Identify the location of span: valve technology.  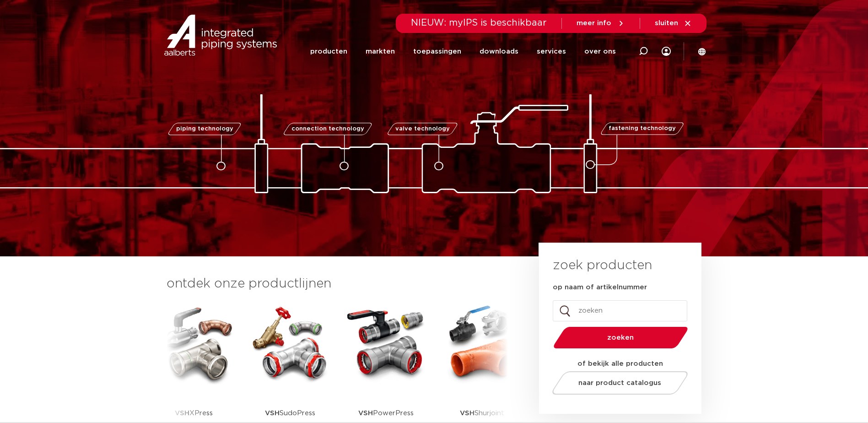
(423, 129).